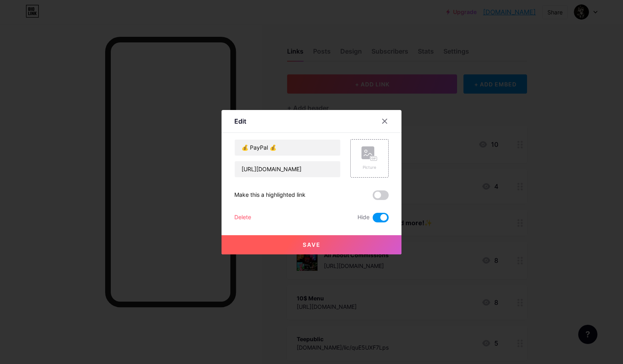 The image size is (623, 364). Describe the element at coordinates (312, 244) in the screenshot. I see `span: Save` at that location.